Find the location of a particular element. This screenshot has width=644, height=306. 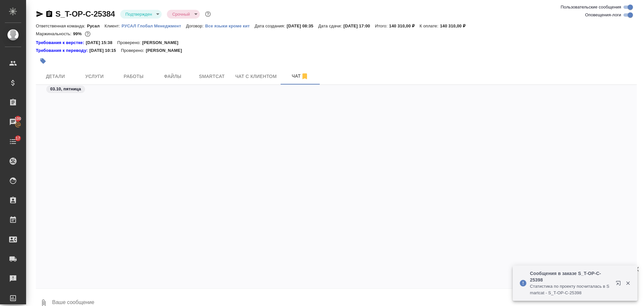

button: Срочный is located at coordinates (181, 14).